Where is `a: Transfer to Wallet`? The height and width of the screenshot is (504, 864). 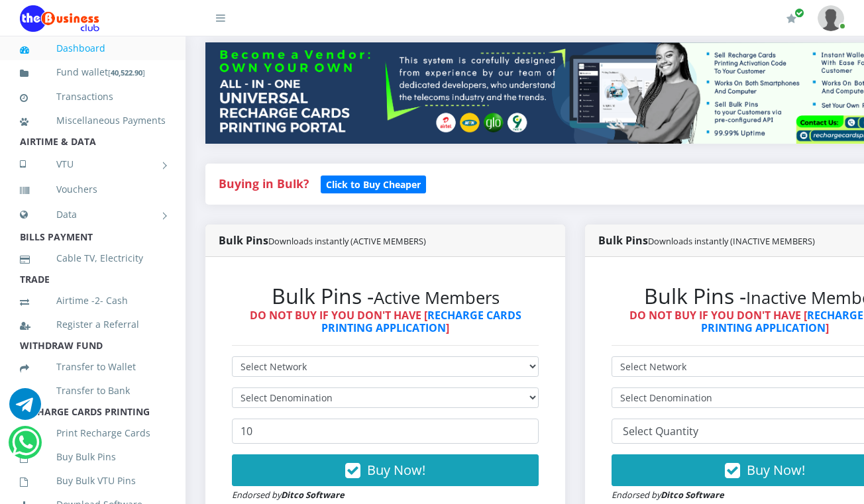
a: Transfer to Wallet is located at coordinates (92, 367).